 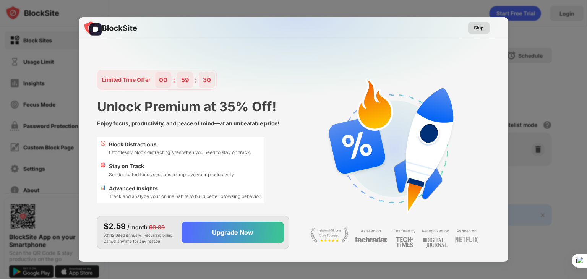 I want to click on div: Featured by, so click(x=404, y=231).